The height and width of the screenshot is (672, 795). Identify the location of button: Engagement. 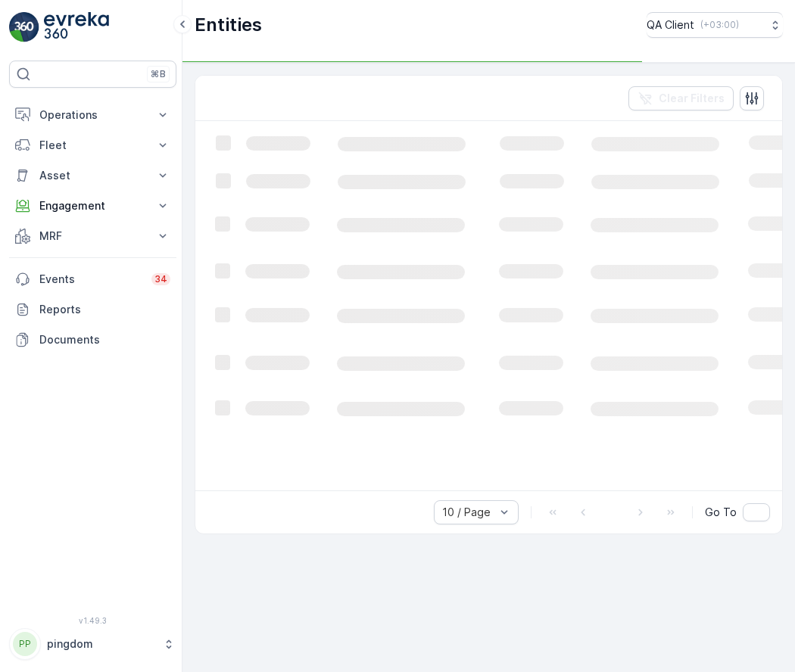
(93, 206).